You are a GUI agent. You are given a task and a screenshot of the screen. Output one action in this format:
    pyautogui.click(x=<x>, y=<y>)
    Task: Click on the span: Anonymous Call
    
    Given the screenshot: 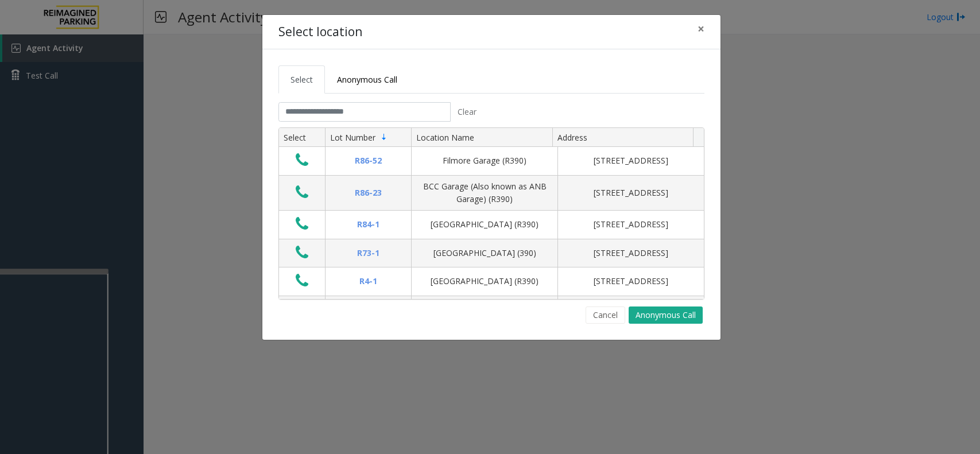 What is the action you would take?
    pyautogui.click(x=367, y=79)
    